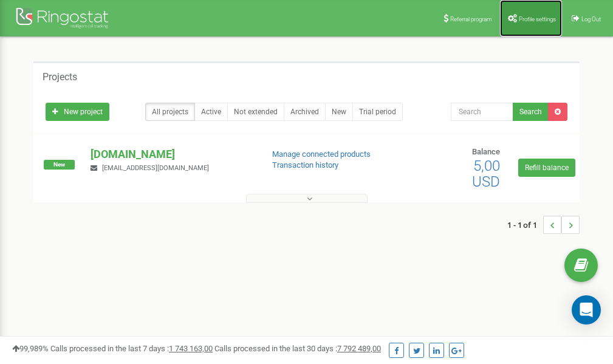 This screenshot has width=613, height=364. What do you see at coordinates (339, 112) in the screenshot?
I see `a: New` at bounding box center [339, 112].